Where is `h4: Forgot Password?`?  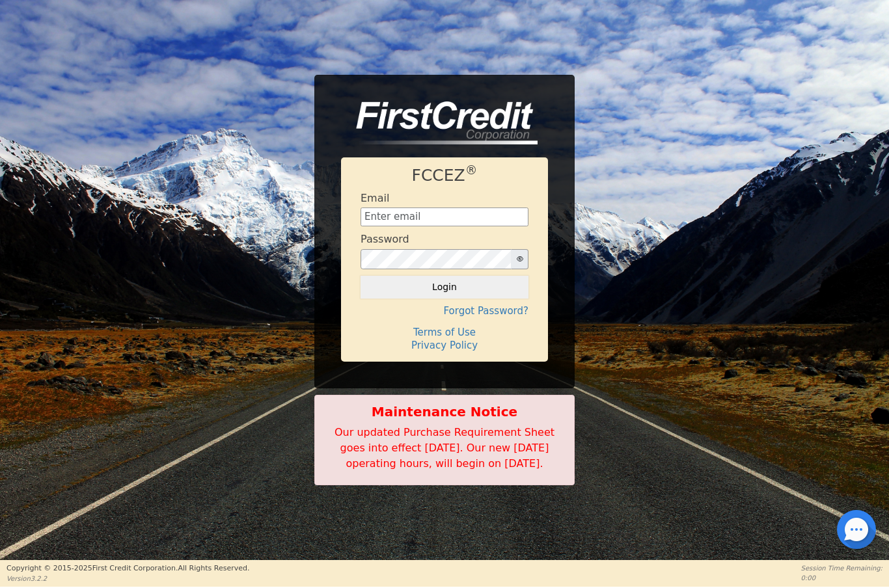 h4: Forgot Password? is located at coordinates (444, 311).